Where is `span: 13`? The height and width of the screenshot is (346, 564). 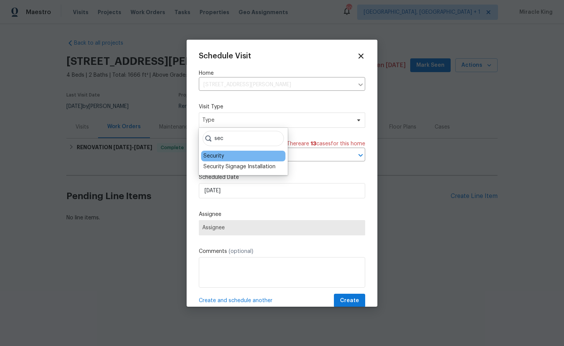 span: 13 is located at coordinates (314, 144).